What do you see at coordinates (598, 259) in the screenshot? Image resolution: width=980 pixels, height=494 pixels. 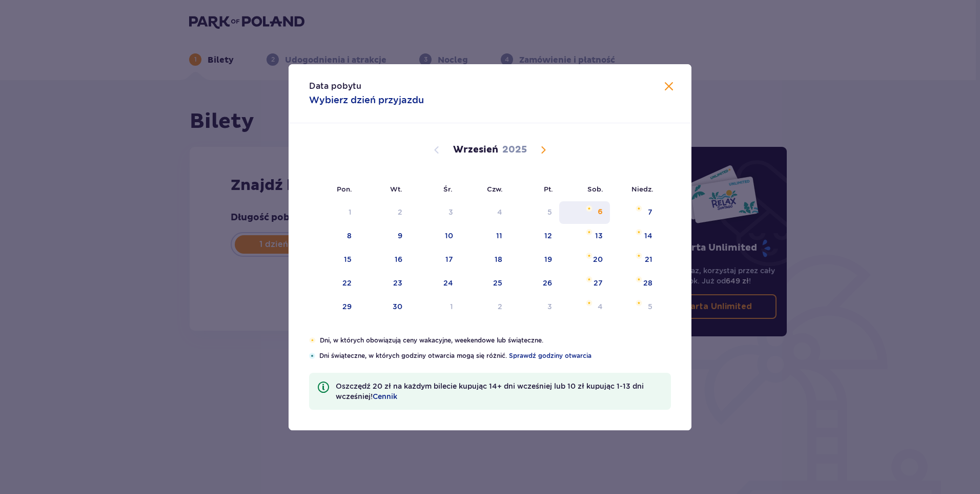 I see `div: 20` at bounding box center [598, 259].